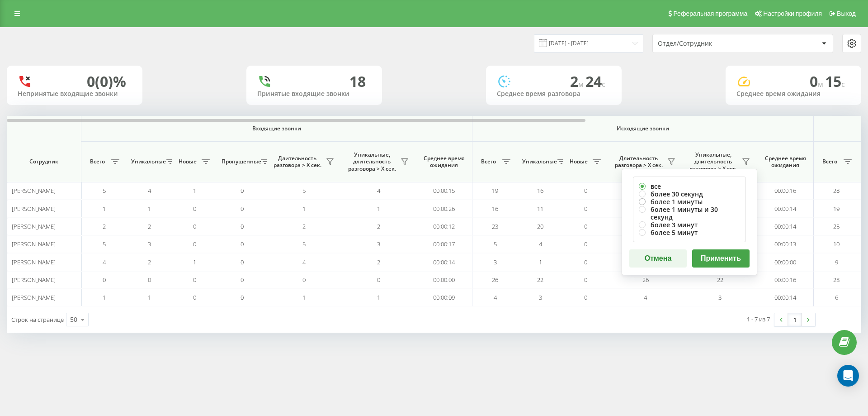  What do you see at coordinates (836, 81) in the screenshot?
I see `span: 15` at bounding box center [836, 81].